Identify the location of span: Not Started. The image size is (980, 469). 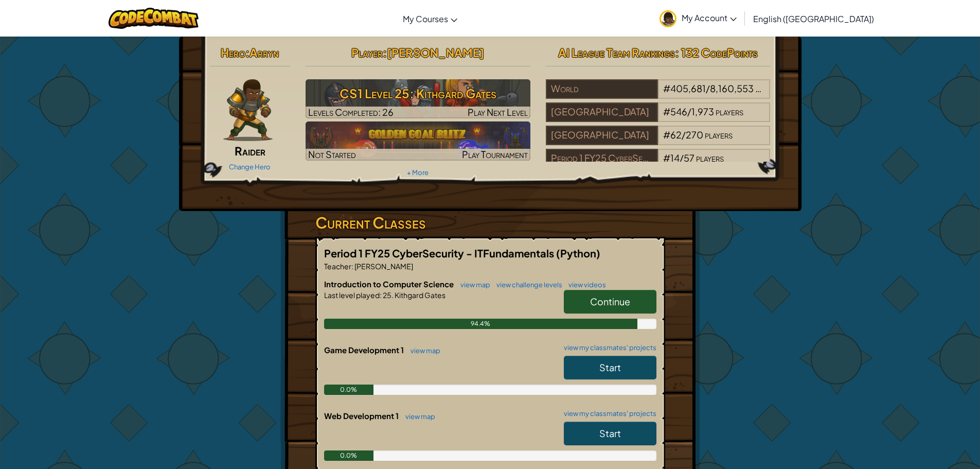
(332, 154).